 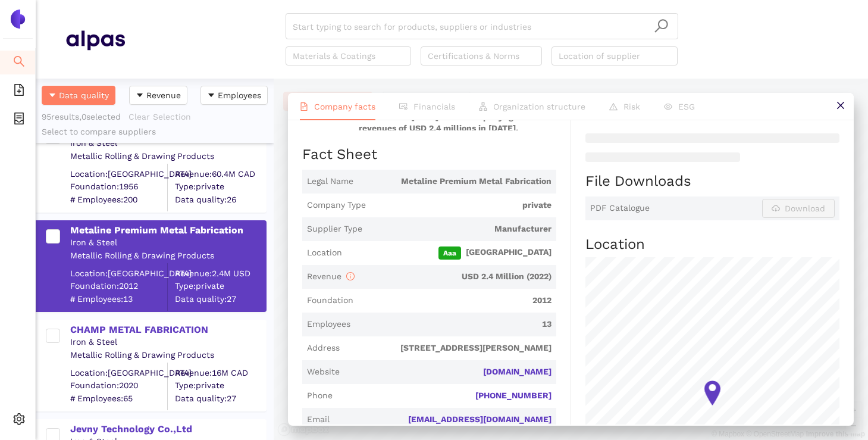 I want to click on span: info-circle, so click(x=350, y=276).